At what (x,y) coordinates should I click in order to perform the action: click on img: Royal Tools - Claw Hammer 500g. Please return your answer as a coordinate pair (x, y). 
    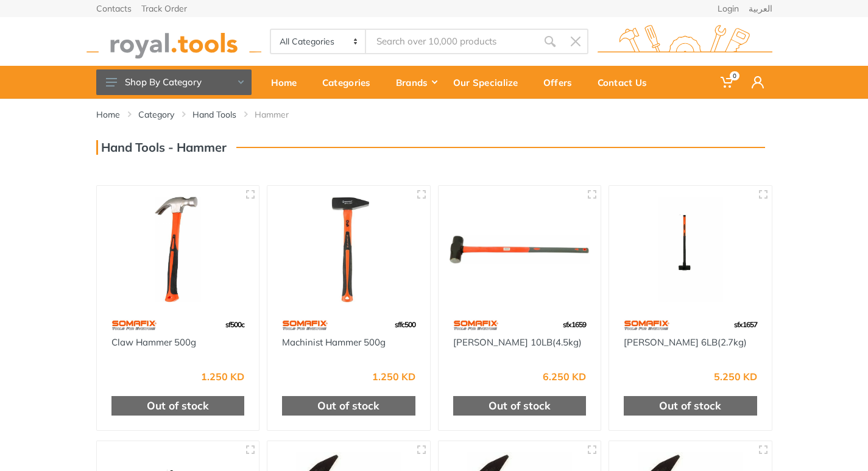
    Looking at the image, I should click on (177, 249).